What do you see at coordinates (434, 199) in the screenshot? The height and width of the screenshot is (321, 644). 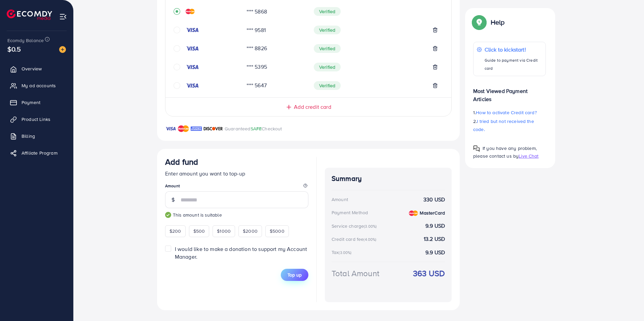 I see `strong: 330 USD` at bounding box center [434, 199].